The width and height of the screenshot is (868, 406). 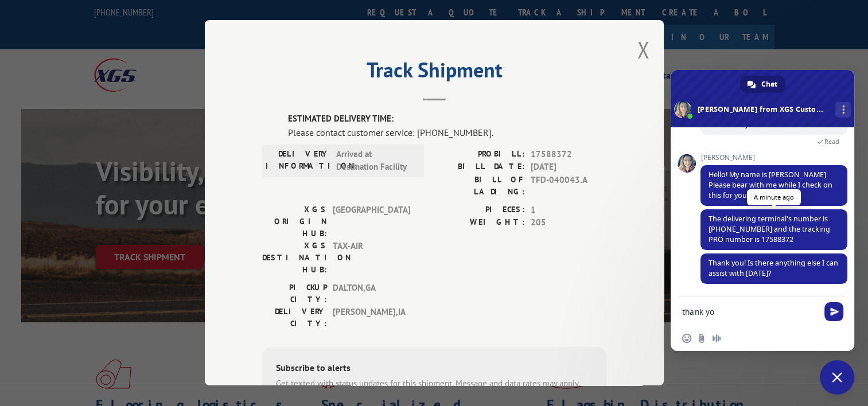 I want to click on div: Chat, so click(x=763, y=85).